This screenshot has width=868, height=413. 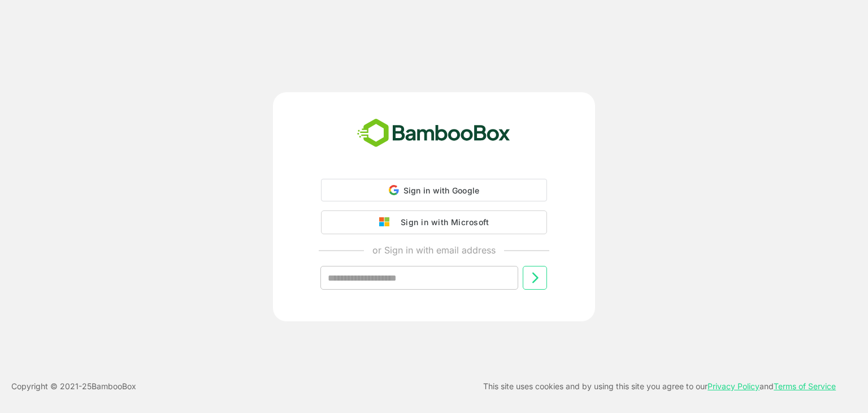 What do you see at coordinates (434, 250) in the screenshot?
I see `p: or Sign in with email address` at bounding box center [434, 250].